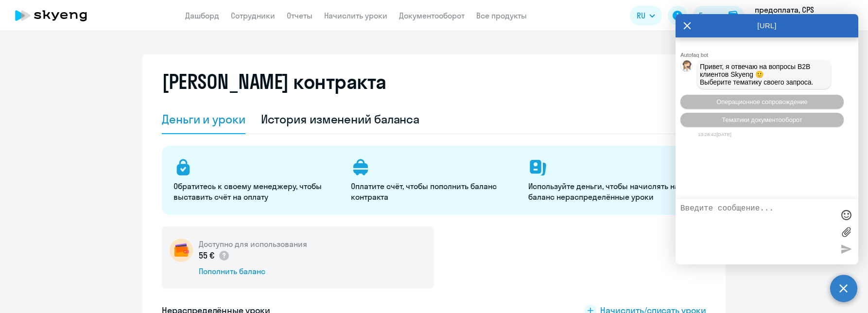  I want to click on a: Балансbalance, so click(718, 16).